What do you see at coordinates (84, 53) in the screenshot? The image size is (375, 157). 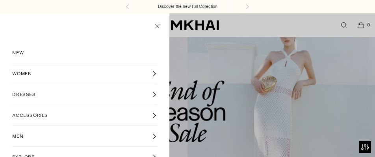 I see `a: NEW` at bounding box center [84, 53].